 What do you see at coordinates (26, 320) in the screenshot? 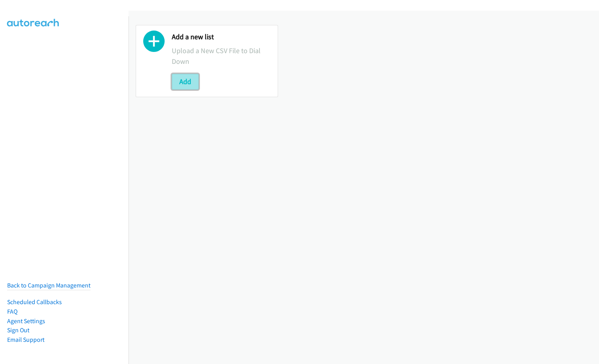
I see `a: Agent Settings` at bounding box center [26, 320].